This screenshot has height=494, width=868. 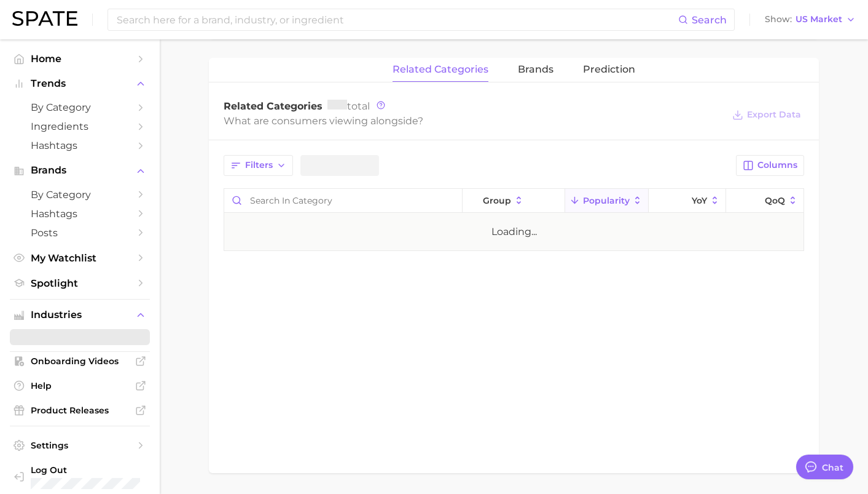 I want to click on button: group, so click(x=513, y=200).